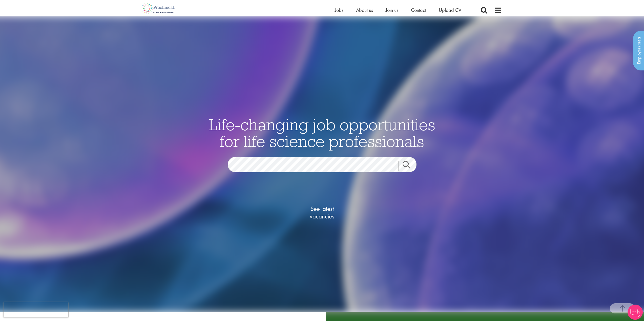  What do you see at coordinates (322, 213) in the screenshot?
I see `a: See latestvacancies` at bounding box center [322, 213].